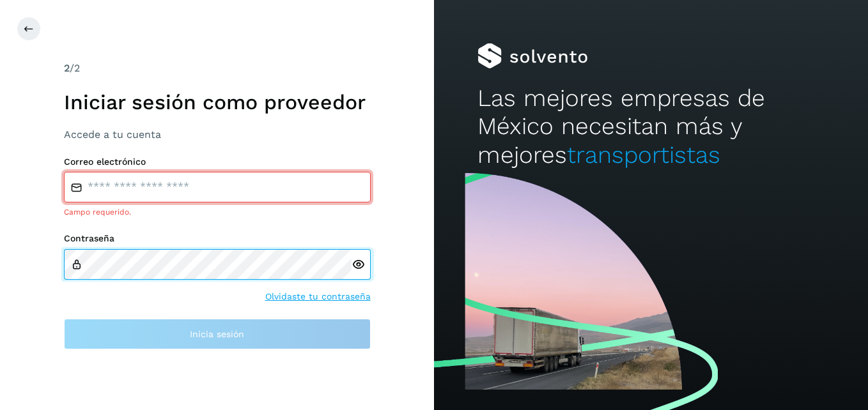 This screenshot has width=868, height=410. I want to click on label: Contraseña, so click(217, 239).